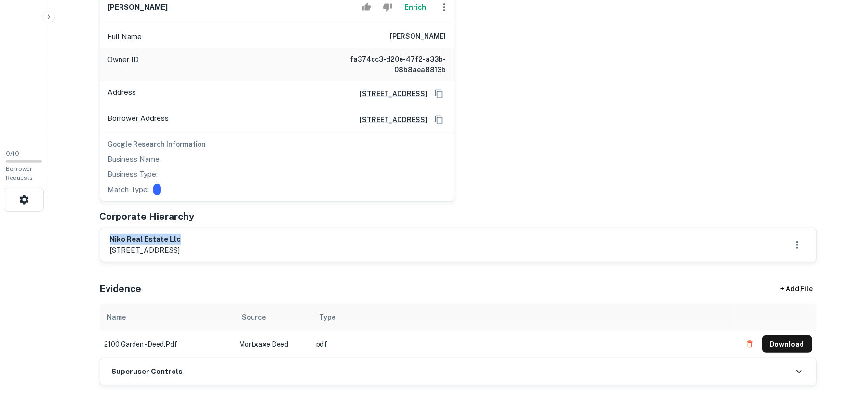 The width and height of the screenshot is (868, 411). Describe the element at coordinates (273, 318) in the screenshot. I see `th: Source` at that location.